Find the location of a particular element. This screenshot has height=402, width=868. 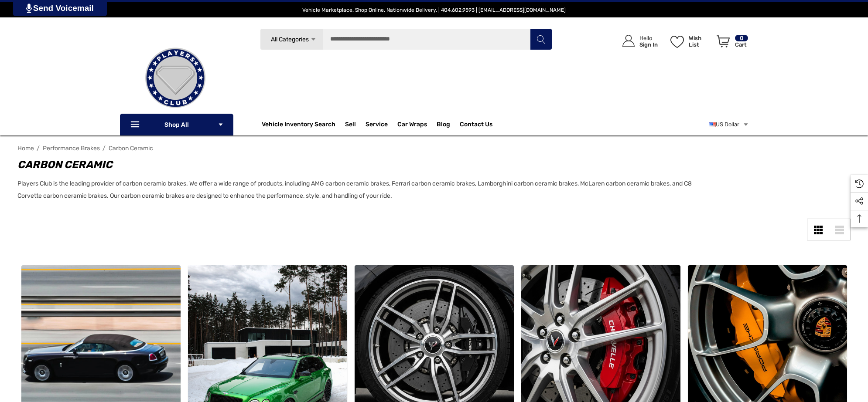

p: Wish List is located at coordinates (700, 42).